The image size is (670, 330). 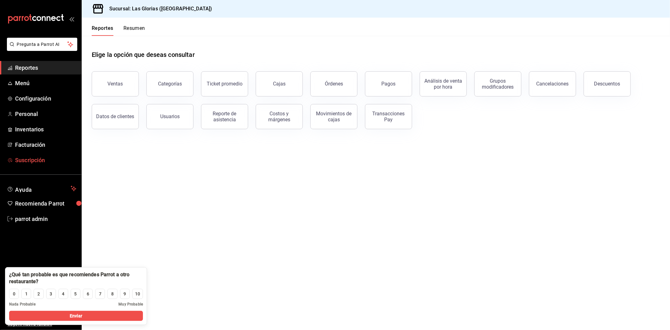 I want to click on span: Suscripción, so click(x=46, y=160).